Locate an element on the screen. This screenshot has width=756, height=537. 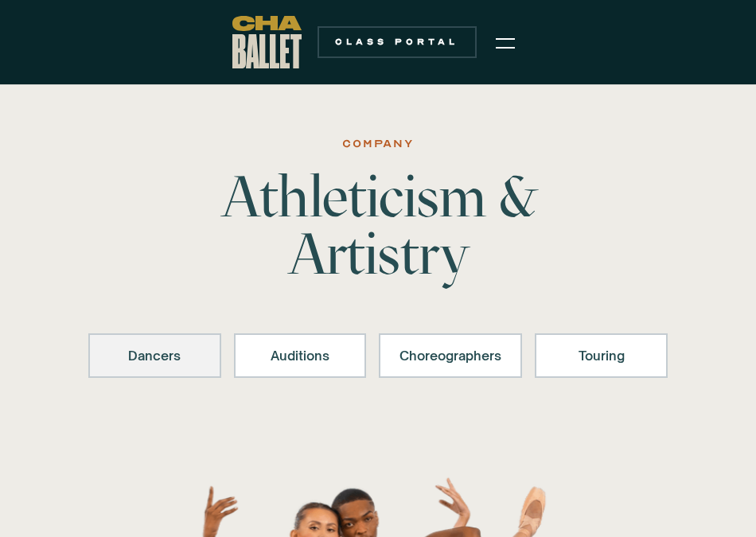
div: Choreographers is located at coordinates (450, 356).